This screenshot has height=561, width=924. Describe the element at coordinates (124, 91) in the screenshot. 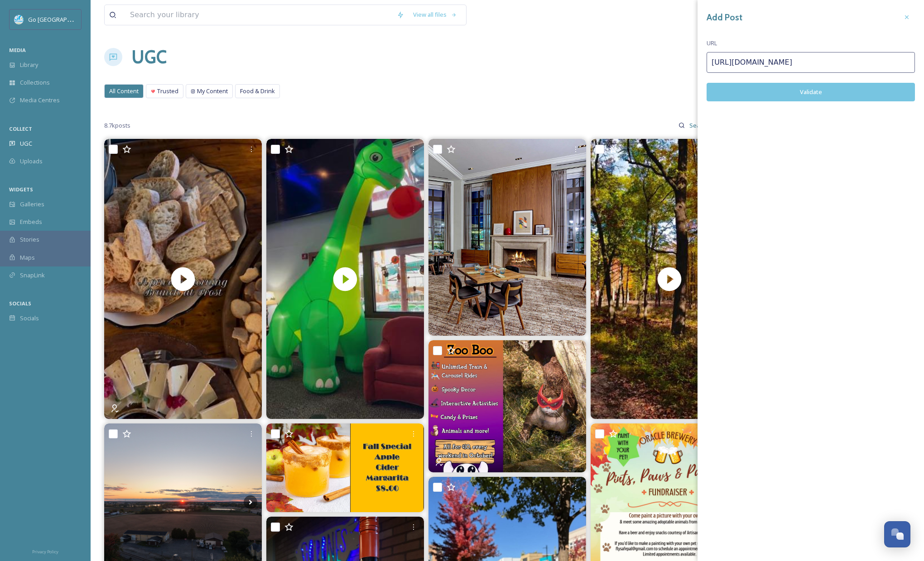

I see `span: All Content` at that location.